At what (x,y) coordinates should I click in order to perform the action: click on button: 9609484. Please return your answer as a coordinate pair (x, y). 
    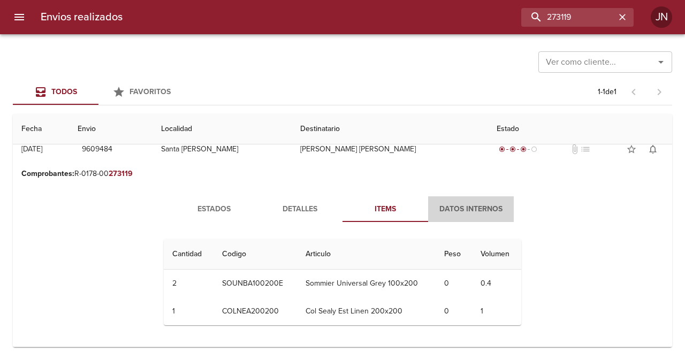
    Looking at the image, I should click on (97, 149).